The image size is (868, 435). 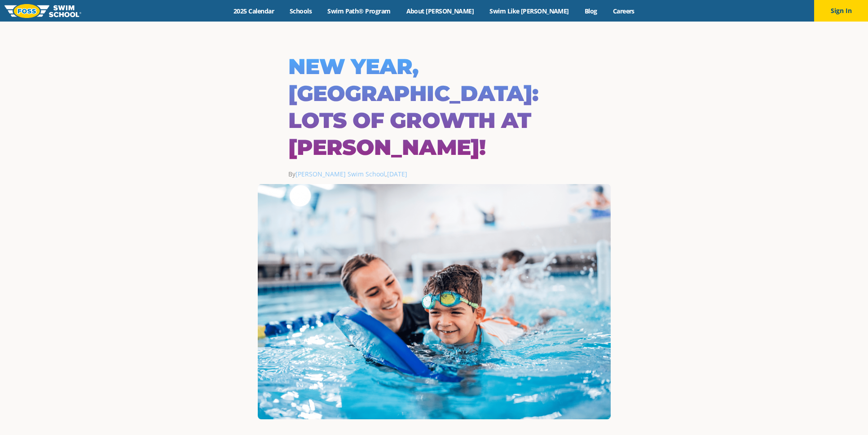 I want to click on a: 2025 Calendar, so click(x=254, y=11).